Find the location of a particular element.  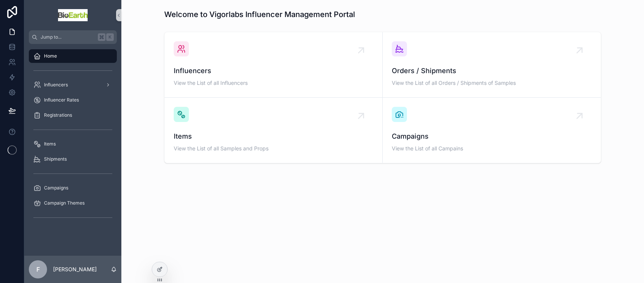

a: ItemsView the List of all Samples and Props is located at coordinates (274, 131).